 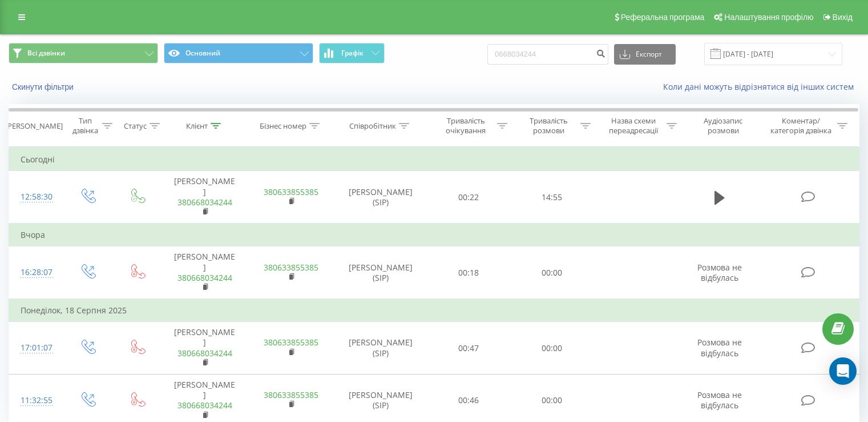 What do you see at coordinates (35, 196) in the screenshot?
I see `div: 12:58:30` at bounding box center [35, 196].